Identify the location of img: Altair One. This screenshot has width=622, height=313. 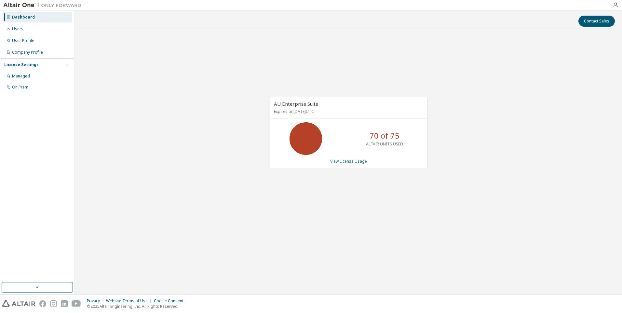
(44, 5).